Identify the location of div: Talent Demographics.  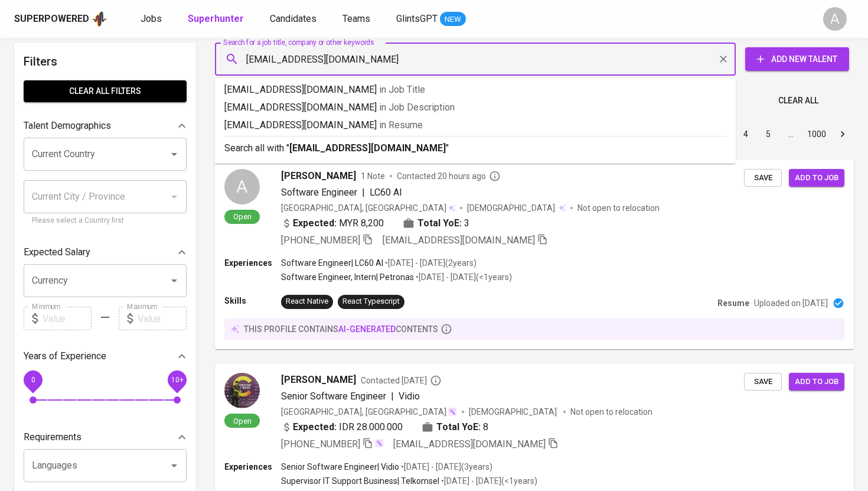
(105, 126).